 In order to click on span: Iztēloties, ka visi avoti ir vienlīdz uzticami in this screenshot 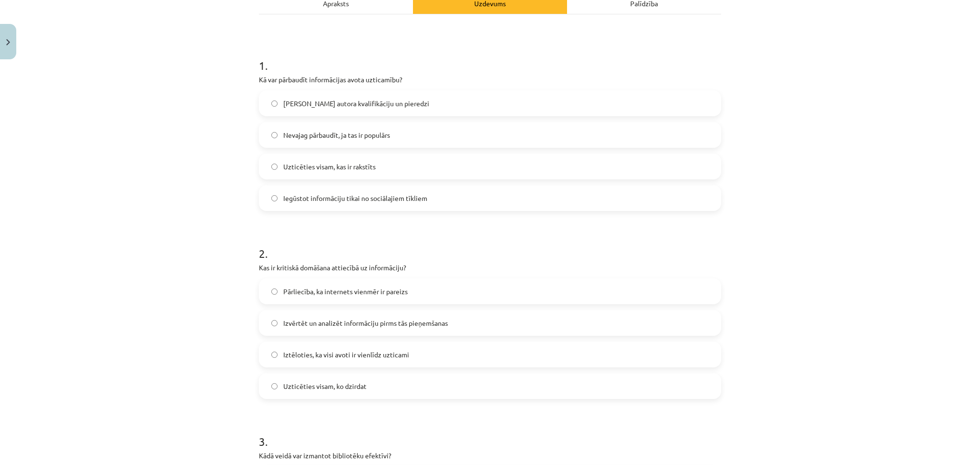, I will do `click(346, 355)`.